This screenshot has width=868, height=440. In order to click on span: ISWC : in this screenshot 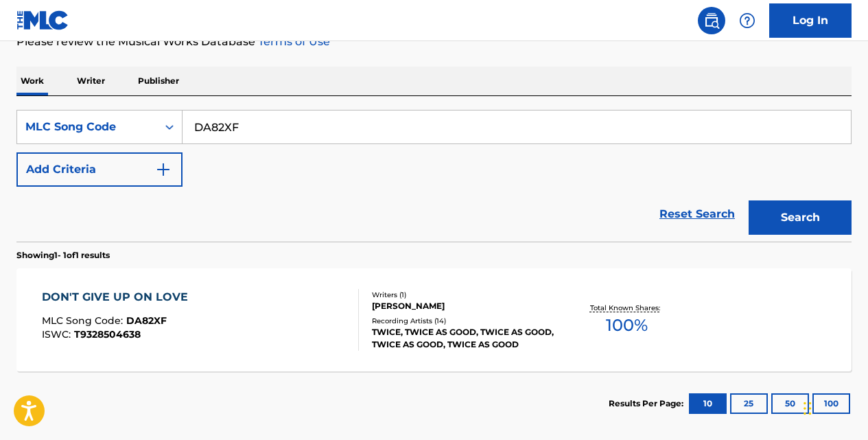, I will do `click(58, 334)`.